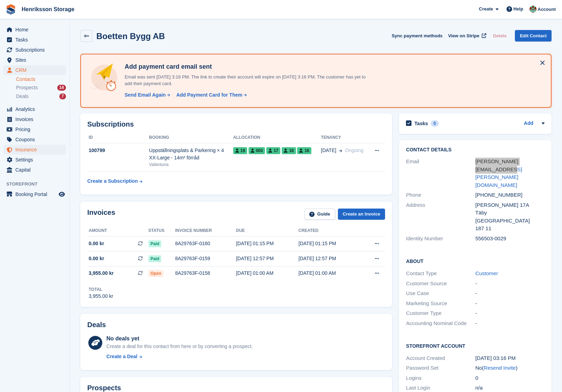  Describe the element at coordinates (345, 138) in the screenshot. I see `th: Tenancy` at that location.